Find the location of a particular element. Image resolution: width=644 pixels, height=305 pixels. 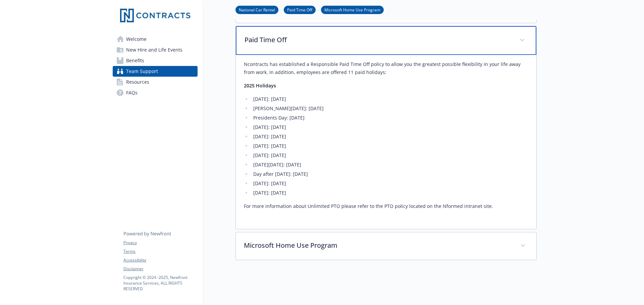

p: Copyright © 2024 - 2025 , Newfront Insurance Services, ALL RIGHTS RESERVED is located at coordinates (161, 283).